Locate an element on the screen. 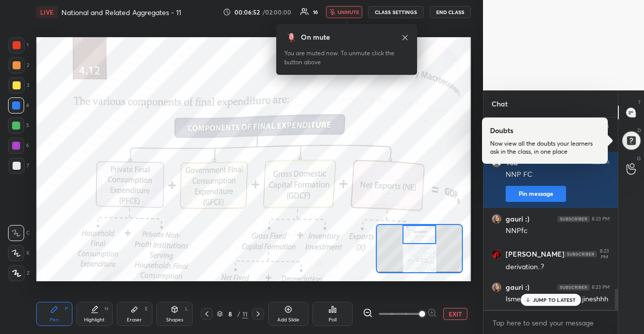 The width and height of the screenshot is (644, 334). h4: National and Related Aggregates - 11 is located at coordinates (121, 12).